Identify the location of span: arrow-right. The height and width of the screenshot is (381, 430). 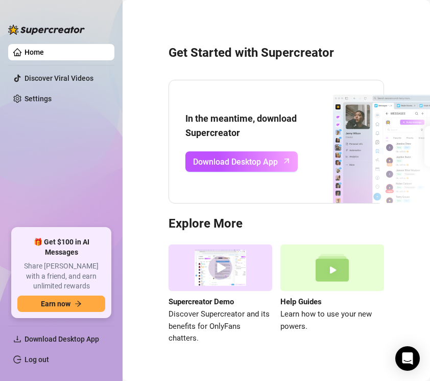
(78, 303).